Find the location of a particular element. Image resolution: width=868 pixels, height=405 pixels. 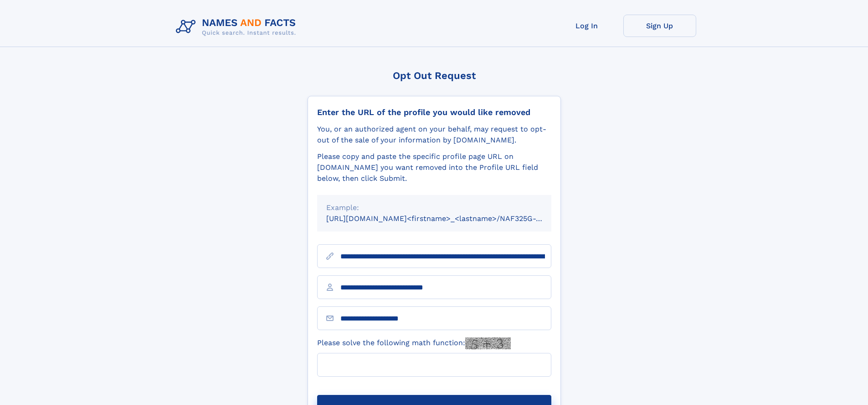

div: Enter the URL of the profile you would like removed is located at coordinates (434, 112).